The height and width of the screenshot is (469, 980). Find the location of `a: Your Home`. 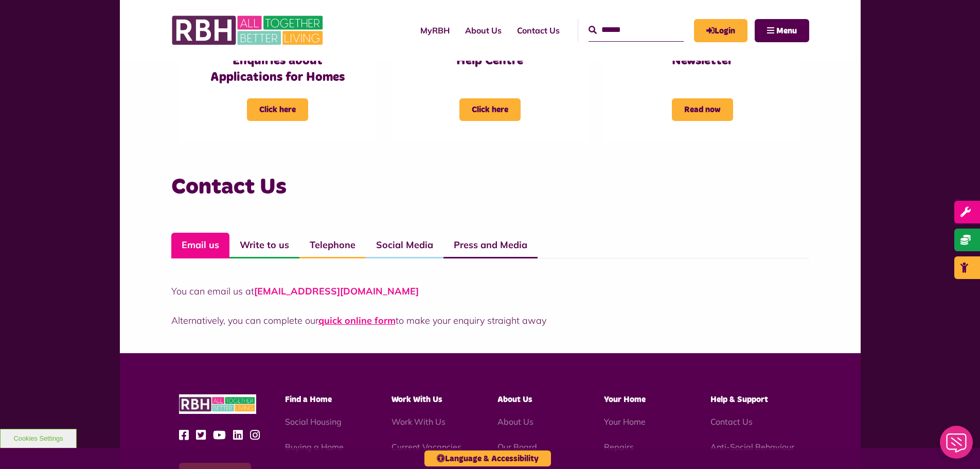

a: Your Home is located at coordinates (625, 422).